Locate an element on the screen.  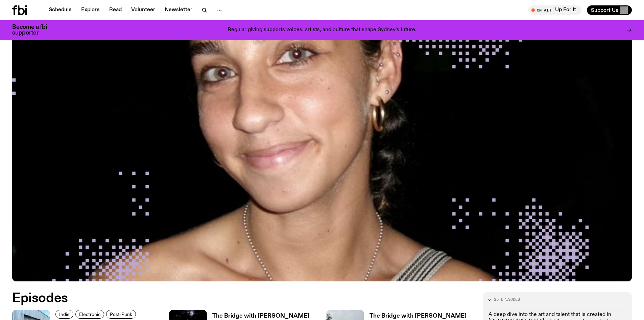
span: Indie is located at coordinates (64, 314).